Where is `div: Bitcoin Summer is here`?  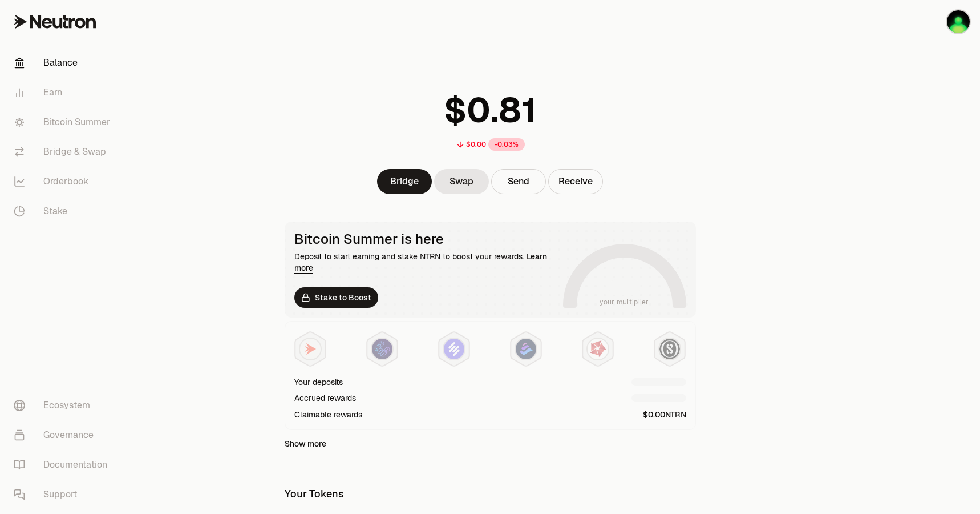
div: Bitcoin Summer is here is located at coordinates (426, 239).